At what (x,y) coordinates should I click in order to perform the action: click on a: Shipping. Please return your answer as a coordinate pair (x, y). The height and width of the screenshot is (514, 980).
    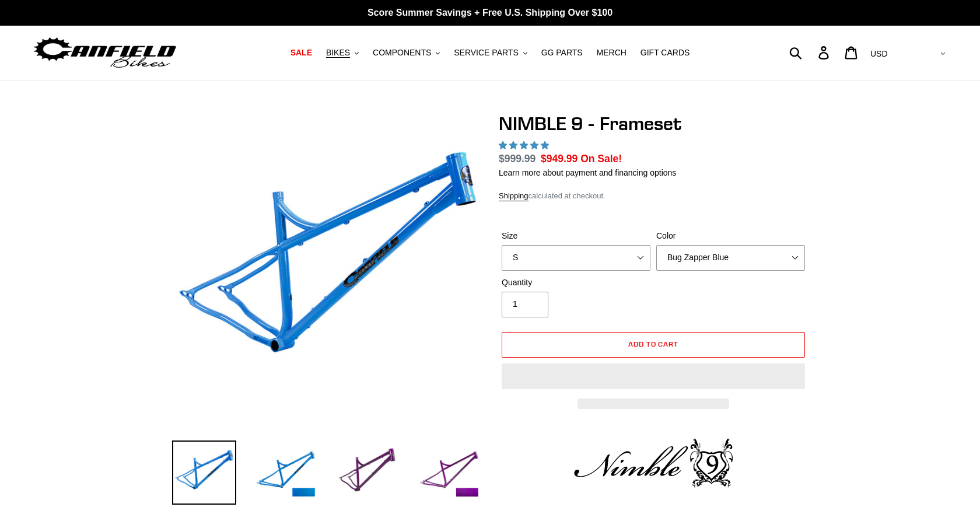
    Looking at the image, I should click on (514, 196).